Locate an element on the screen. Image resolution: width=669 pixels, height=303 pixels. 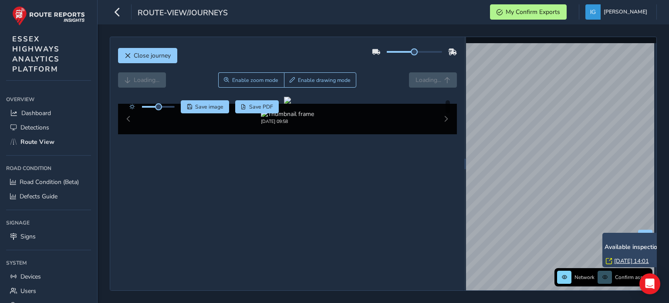
span: Confirm assets is located at coordinates (633, 277).